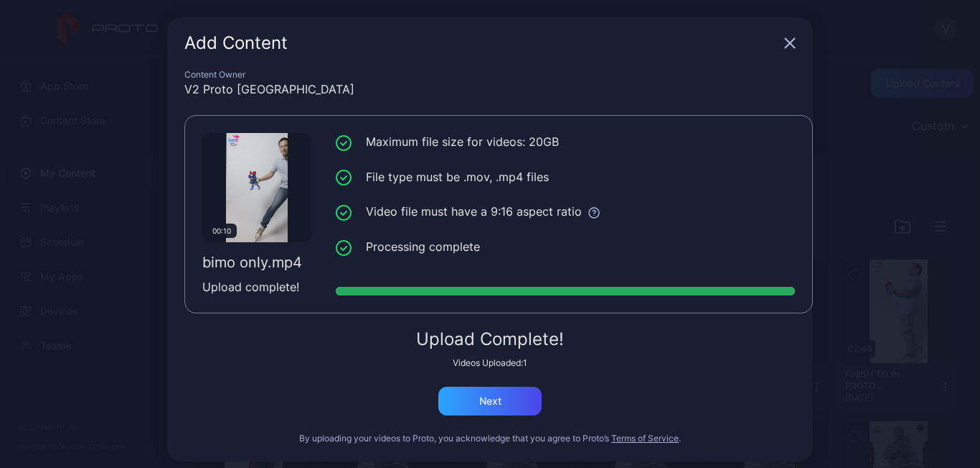  Describe the element at coordinates (490, 74) in the screenshot. I see `div: Content Owner` at that location.